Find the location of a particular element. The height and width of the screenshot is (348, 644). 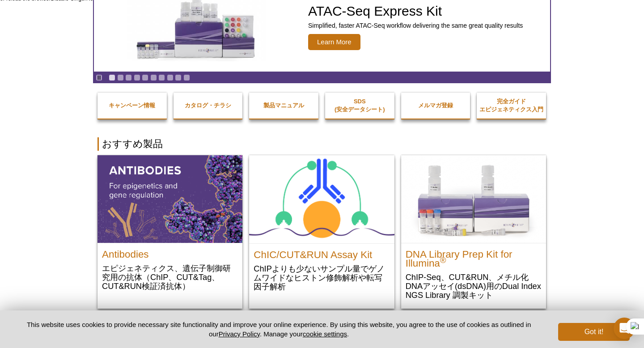

img: DNA Library Prep Kit for Illumina is located at coordinates (474, 199).